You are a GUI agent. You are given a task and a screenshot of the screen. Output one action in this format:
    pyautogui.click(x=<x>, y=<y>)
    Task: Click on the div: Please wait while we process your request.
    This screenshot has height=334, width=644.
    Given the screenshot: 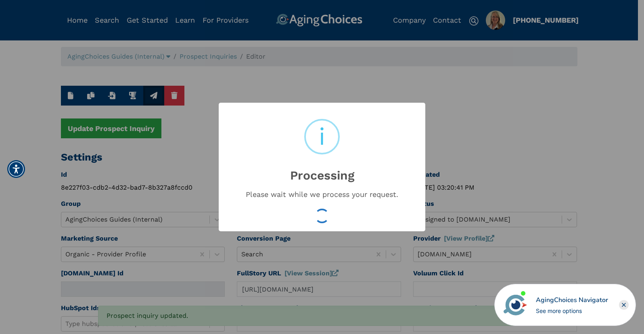 What is the action you would take?
    pyautogui.click(x=322, y=194)
    